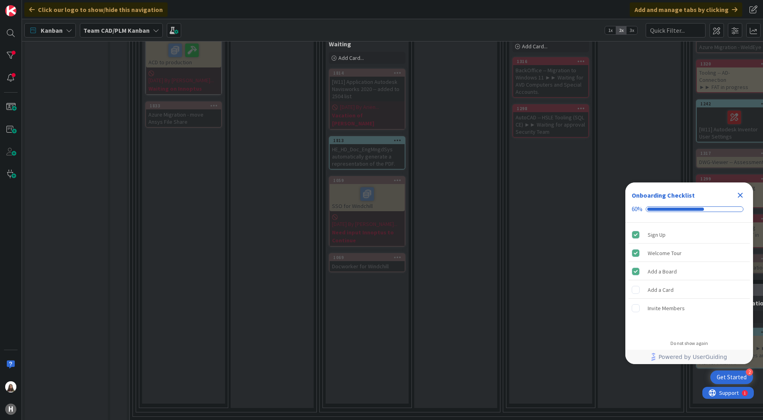 The width and height of the screenshot is (763, 420). Describe the element at coordinates (550, 81) in the screenshot. I see `div: BackOffice -- Migration to Windows 11 ►► Waiting for AVD Computers and Special Accounts.` at that location.